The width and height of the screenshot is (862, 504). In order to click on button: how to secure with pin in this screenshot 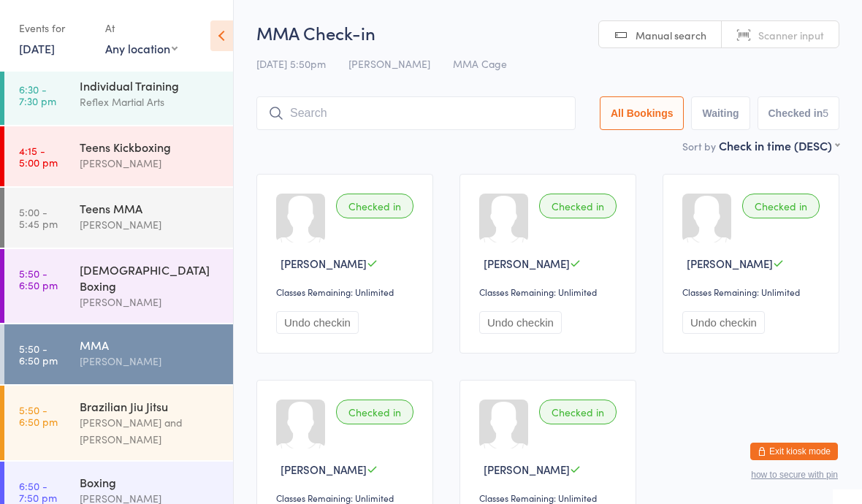, I will do `click(794, 475)`.